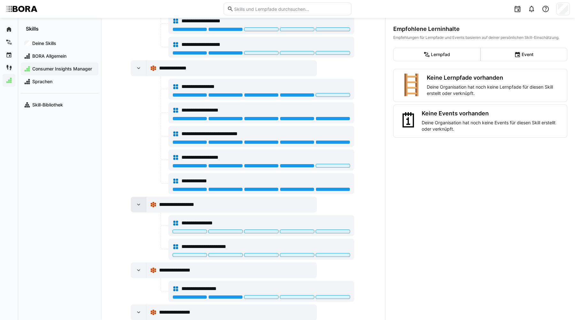 This screenshot has width=575, height=320. Describe the element at coordinates (63, 56) in the screenshot. I see `span: BORA Allgemein` at that location.